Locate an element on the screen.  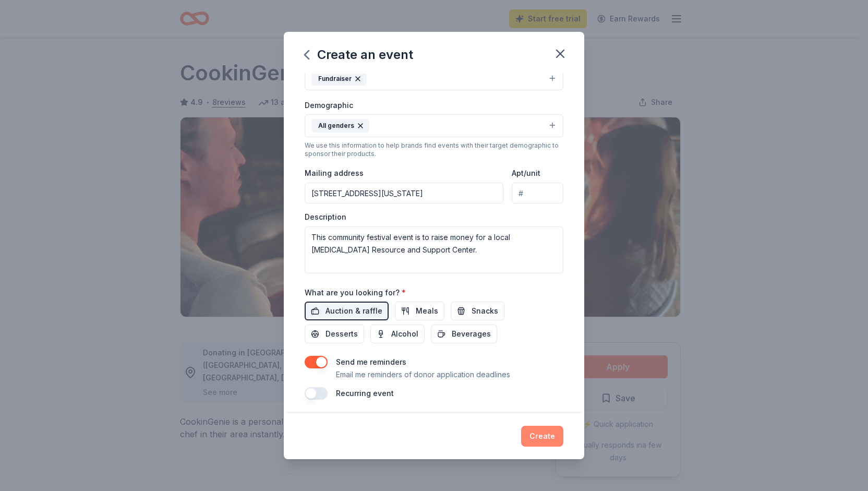
button: Desserts is located at coordinates (334, 334).